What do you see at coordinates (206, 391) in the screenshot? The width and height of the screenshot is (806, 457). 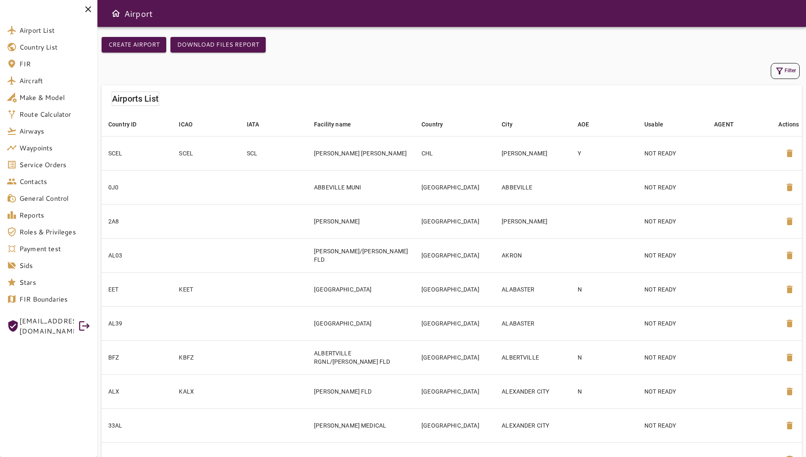 I see `td: KALX` at bounding box center [206, 391].